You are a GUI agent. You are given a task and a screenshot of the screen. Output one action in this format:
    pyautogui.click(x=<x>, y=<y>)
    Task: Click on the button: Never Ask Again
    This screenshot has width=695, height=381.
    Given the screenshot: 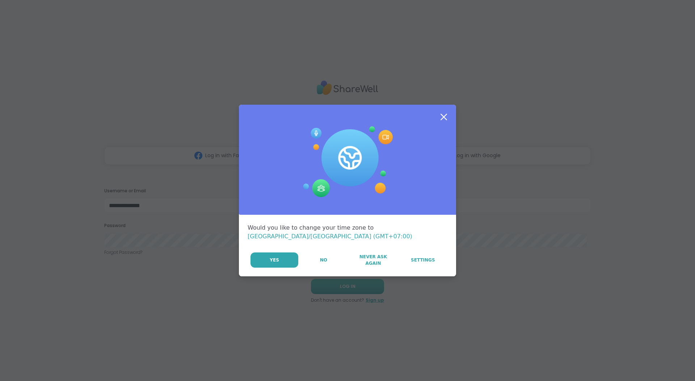 What is the action you would take?
    pyautogui.click(x=373, y=260)
    